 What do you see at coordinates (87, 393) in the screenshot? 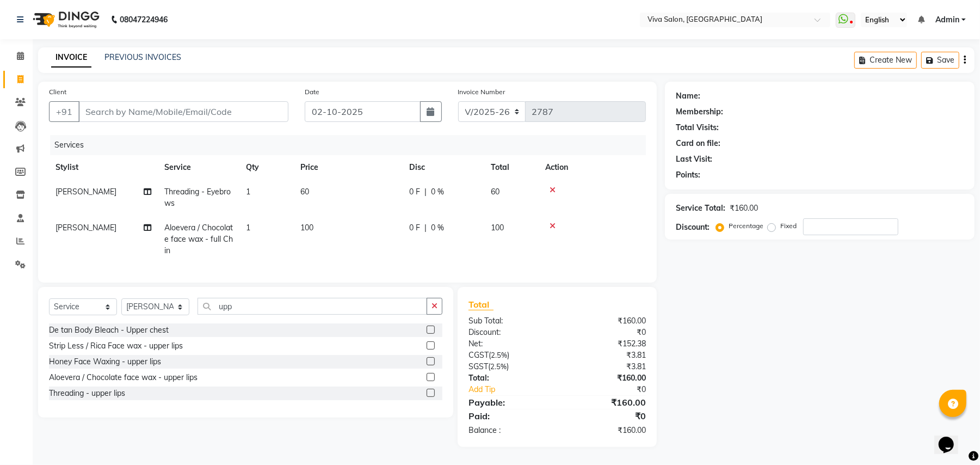
I see `div: Threading - upper lips` at bounding box center [87, 393].